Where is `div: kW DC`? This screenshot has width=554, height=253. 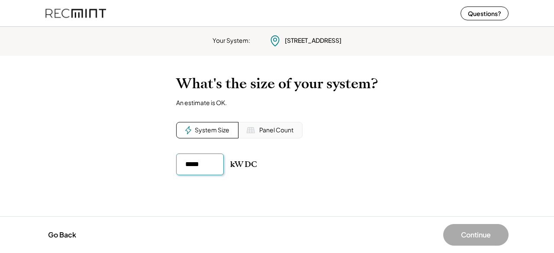 div: kW DC is located at coordinates (244, 164).